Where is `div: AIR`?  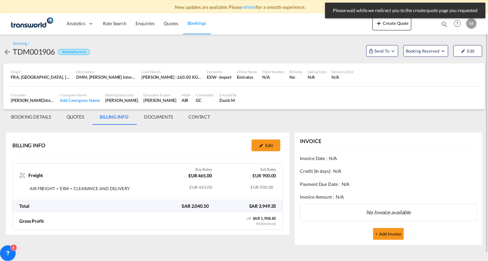
div: AIR is located at coordinates (186, 100).